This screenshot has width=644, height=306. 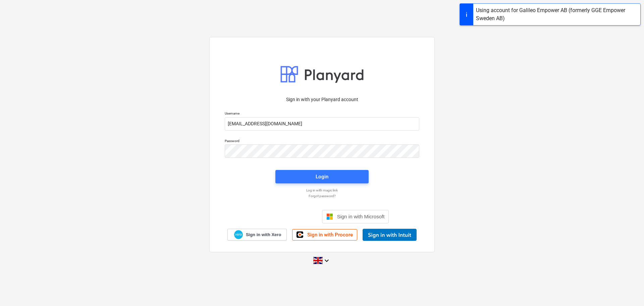 What do you see at coordinates (330, 235) in the screenshot?
I see `span: Sign in with Procore` at bounding box center [330, 235].